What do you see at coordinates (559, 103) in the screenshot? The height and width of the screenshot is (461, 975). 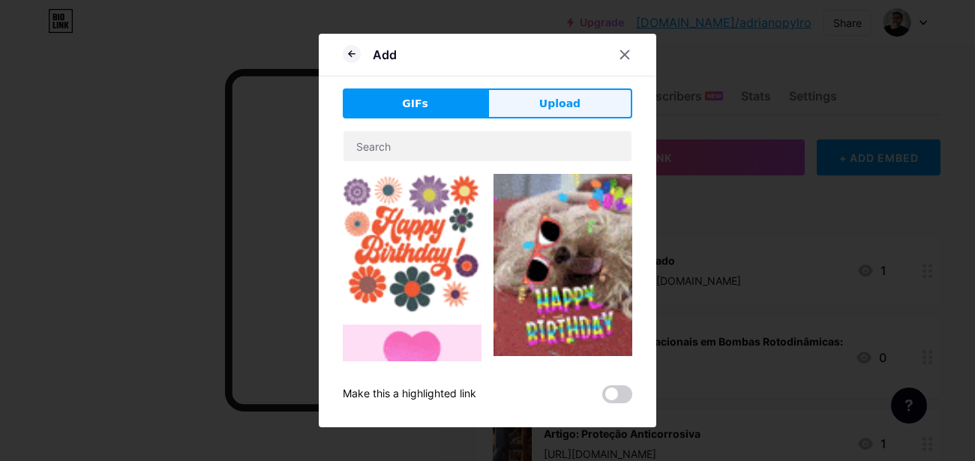 I see `button: Upload` at bounding box center [559, 103].